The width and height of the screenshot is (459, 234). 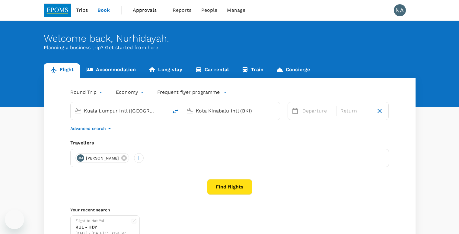 What do you see at coordinates (182, 10) in the screenshot?
I see `span: Reports` at bounding box center [182, 10].